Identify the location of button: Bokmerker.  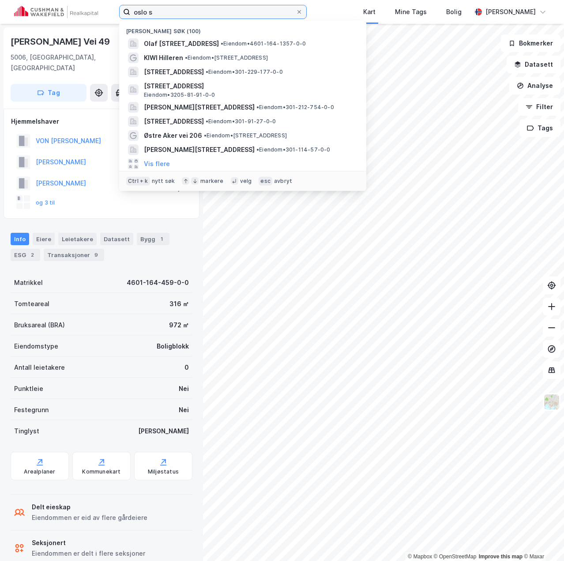
(531, 43).